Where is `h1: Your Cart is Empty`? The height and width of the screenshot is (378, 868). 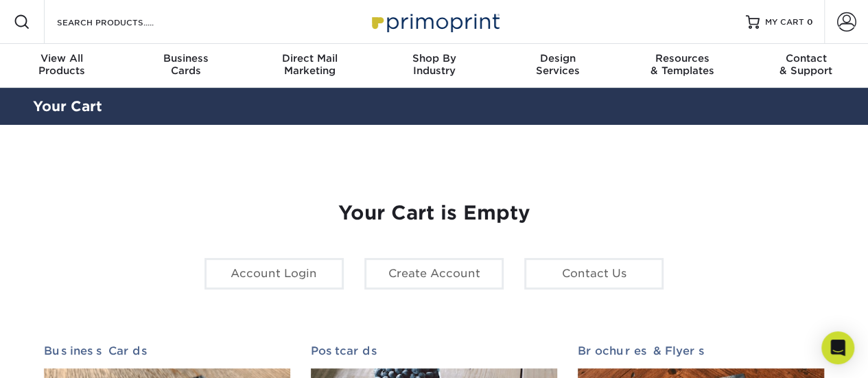 h1: Your Cart is Empty is located at coordinates (434, 213).